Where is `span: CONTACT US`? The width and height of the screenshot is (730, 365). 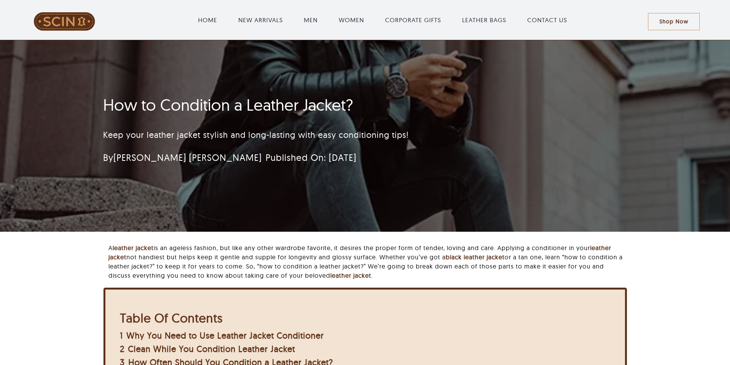
span: CONTACT US is located at coordinates (547, 20).